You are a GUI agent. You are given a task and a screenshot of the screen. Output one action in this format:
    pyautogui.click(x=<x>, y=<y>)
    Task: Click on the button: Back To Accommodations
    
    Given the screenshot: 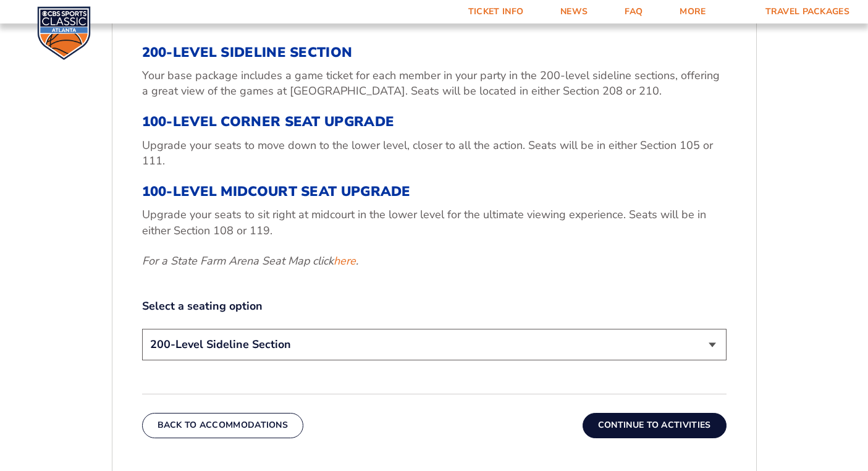 What is the action you would take?
    pyautogui.click(x=223, y=425)
    